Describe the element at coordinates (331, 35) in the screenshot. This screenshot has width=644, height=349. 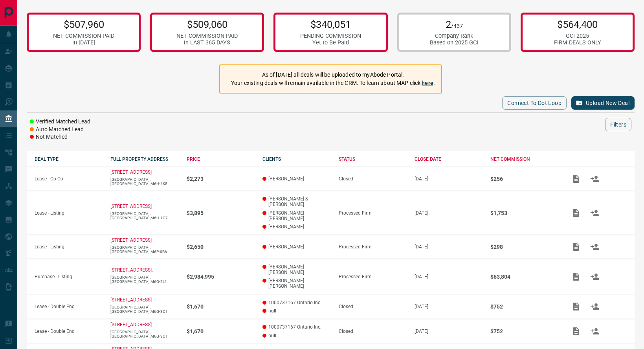
I see `div: PENDING COMMISSION` at that location.